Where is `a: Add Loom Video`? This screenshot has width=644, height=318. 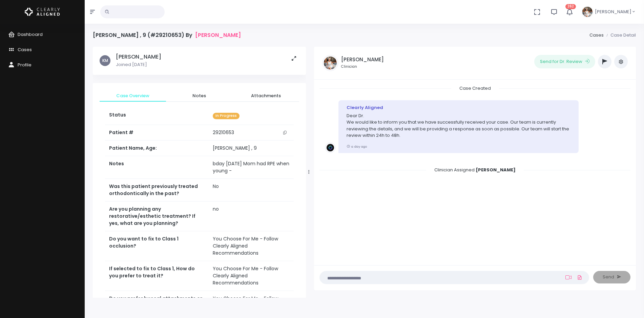
a: Add Loom Video is located at coordinates (569, 277).